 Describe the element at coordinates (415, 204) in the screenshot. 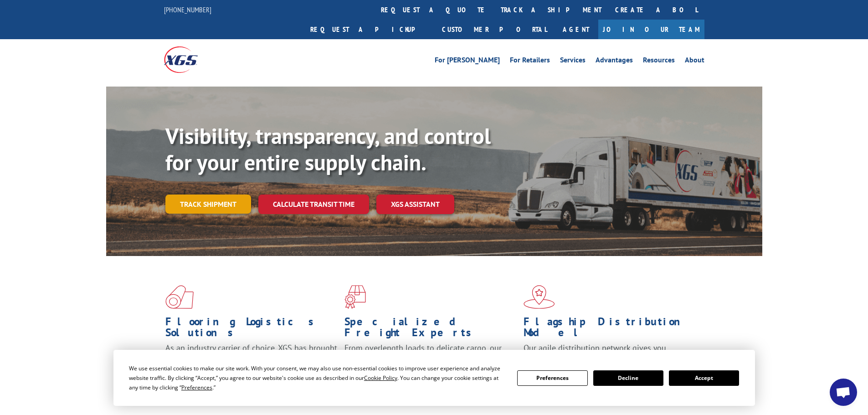

I see `a: XGS ASSISTANT` at that location.